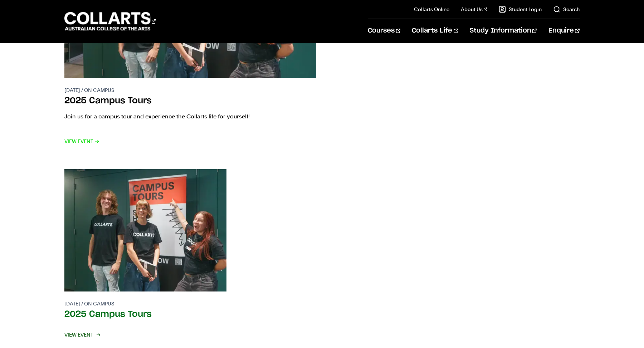 The image size is (644, 348). What do you see at coordinates (190, 117) in the screenshot?
I see `p: Join us for a campus tour and experience the Collarts life for yourself!` at bounding box center [190, 117].